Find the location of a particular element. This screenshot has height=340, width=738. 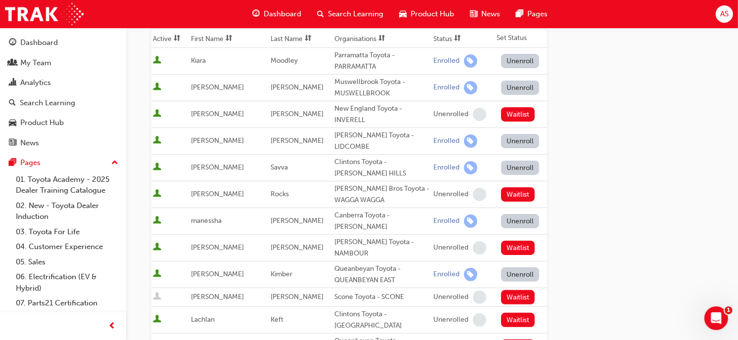

a: 07. Parts21 Certification is located at coordinates (67, 303).